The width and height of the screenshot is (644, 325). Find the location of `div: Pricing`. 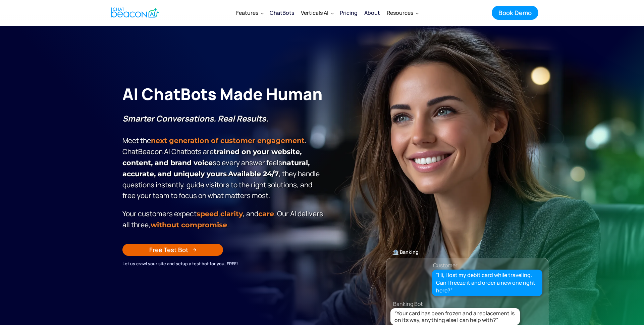

div: Pricing is located at coordinates (349, 13).